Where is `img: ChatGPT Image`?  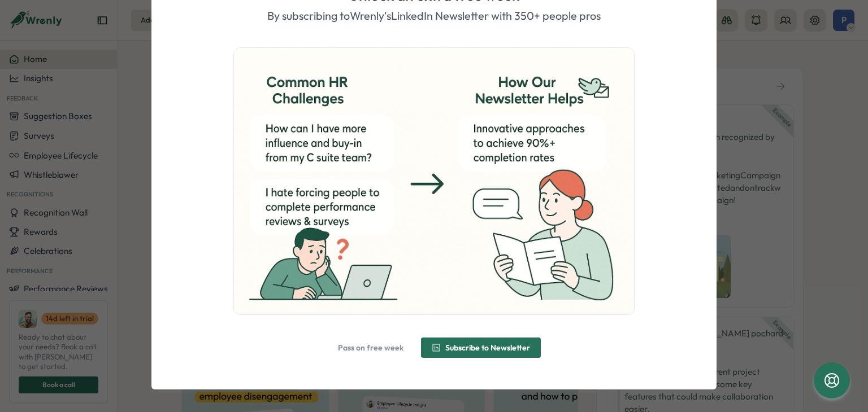 img: ChatGPT Image is located at coordinates (434, 181).